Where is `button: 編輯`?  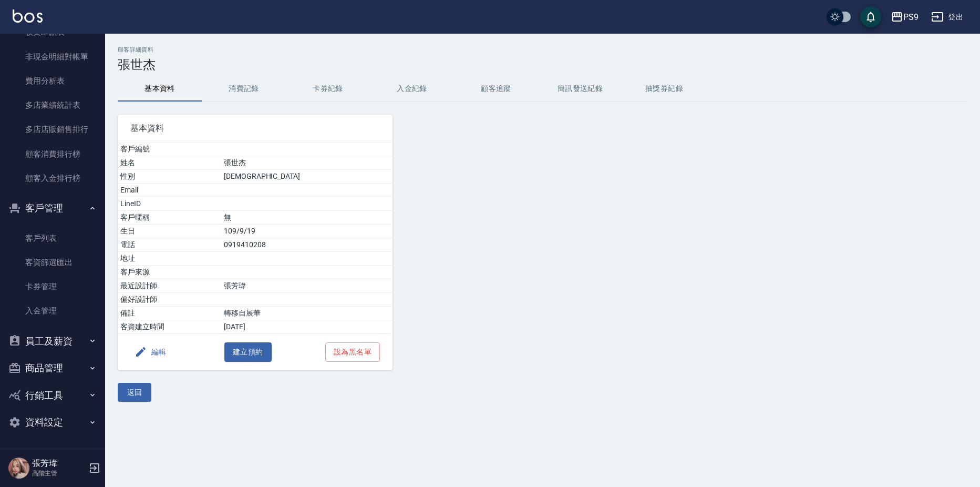
button: 編輯 is located at coordinates (150, 351).